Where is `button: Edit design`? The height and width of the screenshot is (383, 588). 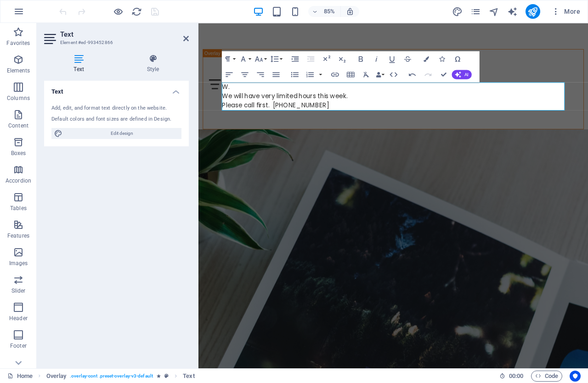
button: Edit design is located at coordinates (116, 133).